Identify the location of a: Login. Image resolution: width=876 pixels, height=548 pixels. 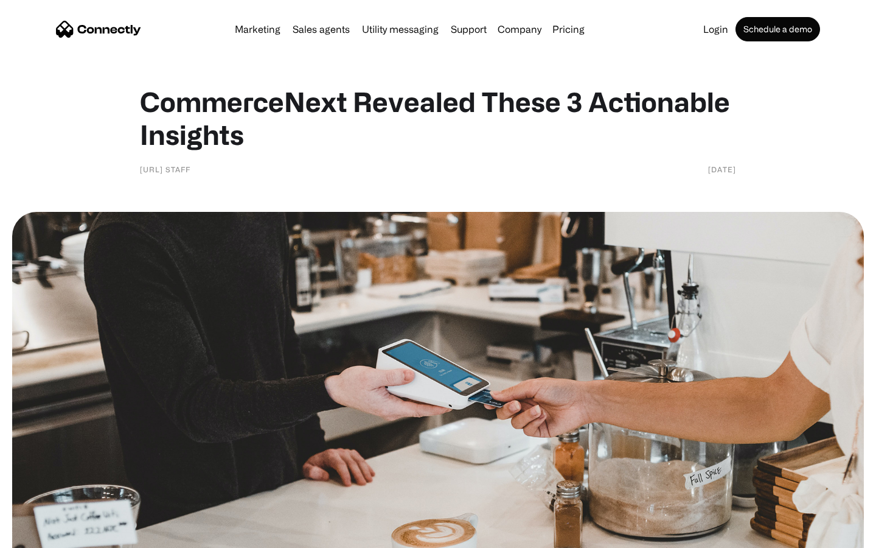
(716, 29).